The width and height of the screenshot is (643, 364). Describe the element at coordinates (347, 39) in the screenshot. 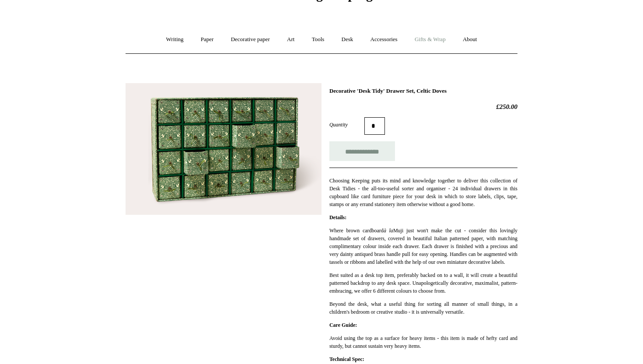

I see `a: Desk` at that location.